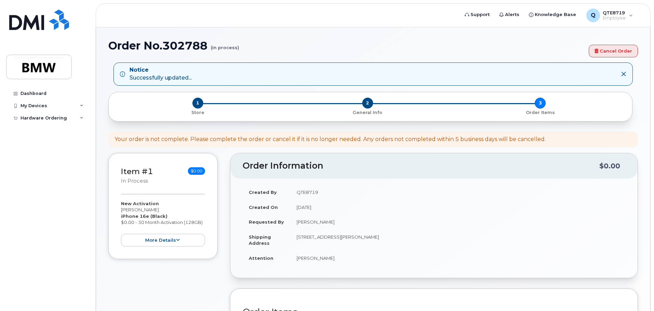 The image size is (654, 311). I want to click on strong: Shipping Address, so click(260, 240).